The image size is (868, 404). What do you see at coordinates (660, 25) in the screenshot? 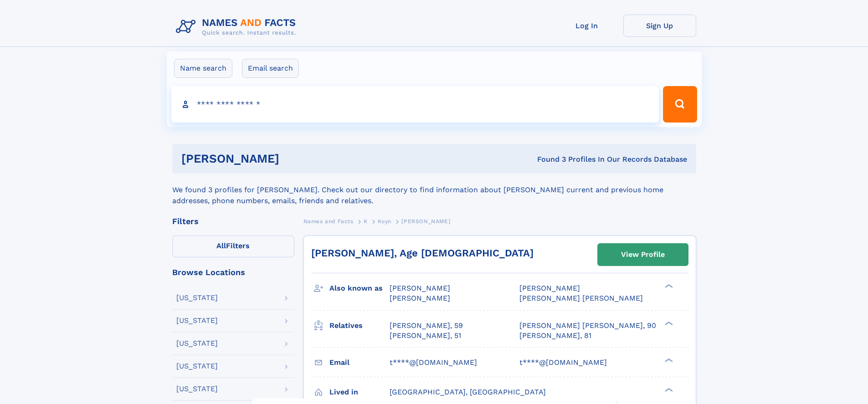
I see `a: Sign Up` at bounding box center [660, 25].